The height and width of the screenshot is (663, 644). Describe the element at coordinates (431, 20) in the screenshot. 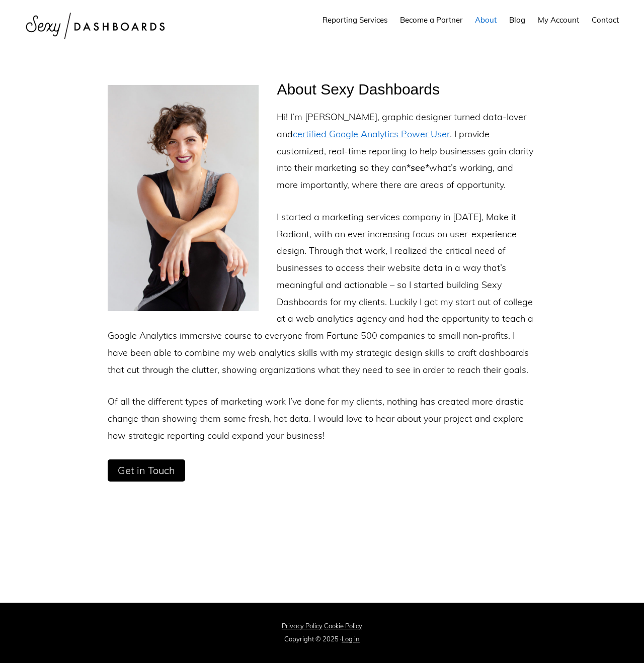

I see `a: Become a Partner` at that location.